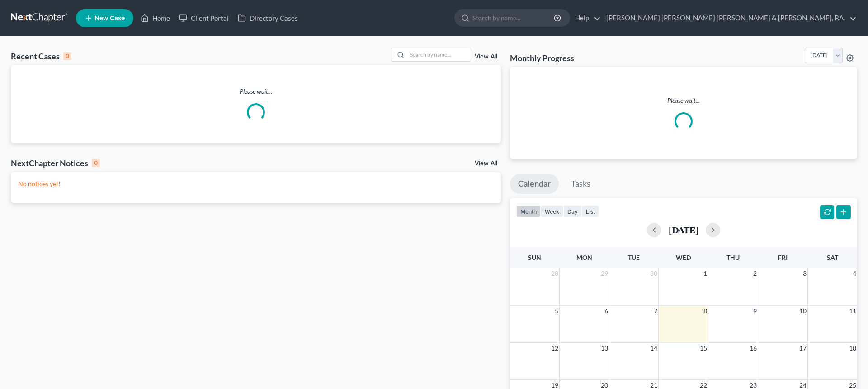 The height and width of the screenshot is (389, 868). What do you see at coordinates (833, 257) in the screenshot?
I see `span: Sat` at bounding box center [833, 257].